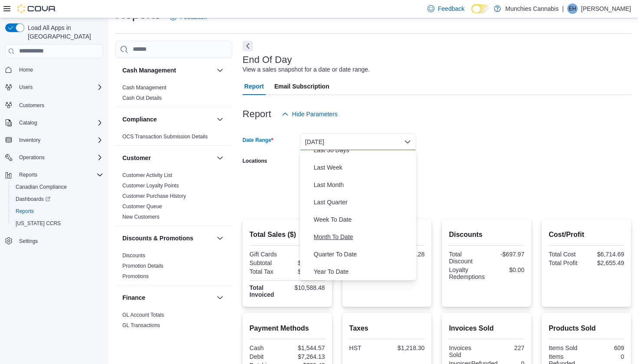  What do you see at coordinates (25, 87) in the screenshot?
I see `button: Users` at bounding box center [25, 87].